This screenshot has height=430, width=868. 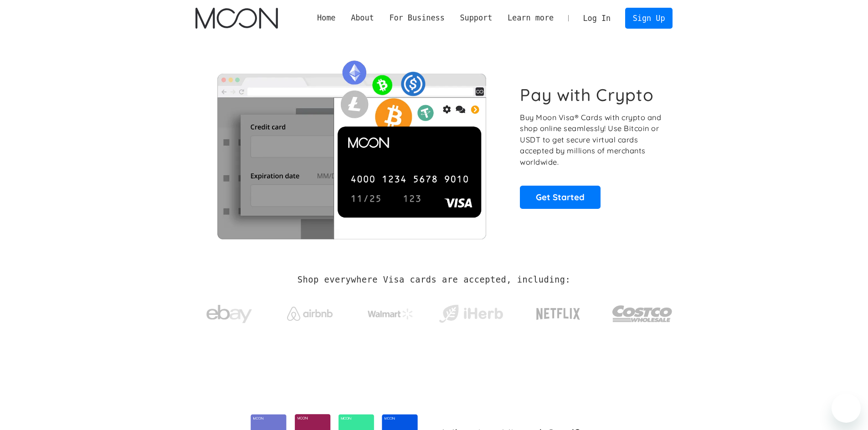 I want to click on img: Airbnb, so click(x=310, y=314).